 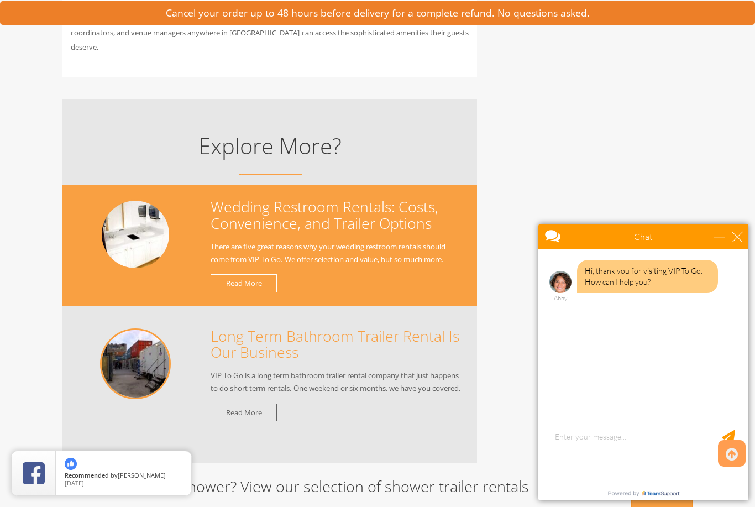 What do you see at coordinates (112, 19) in the screenshot?
I see `div: Chat` at bounding box center [112, 19].